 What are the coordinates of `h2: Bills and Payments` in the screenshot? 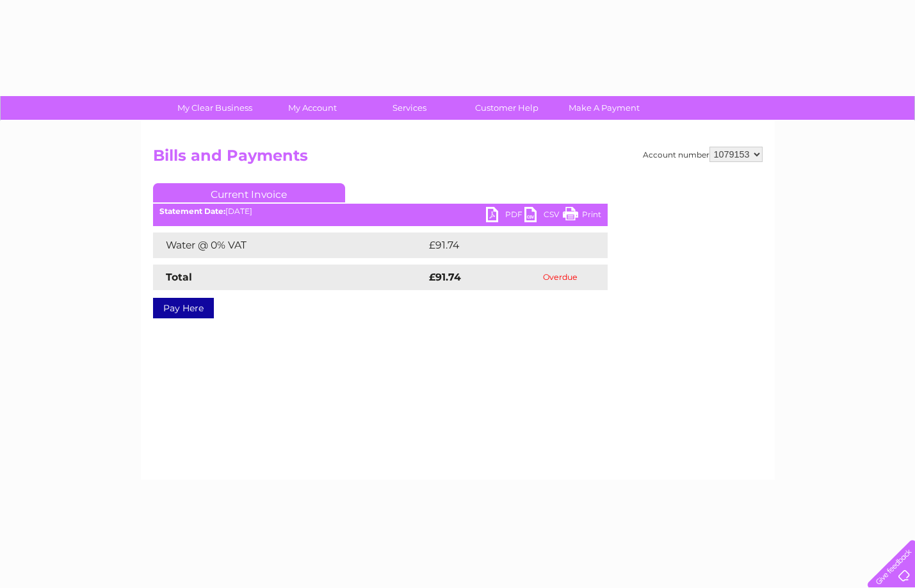 It's located at (458, 159).